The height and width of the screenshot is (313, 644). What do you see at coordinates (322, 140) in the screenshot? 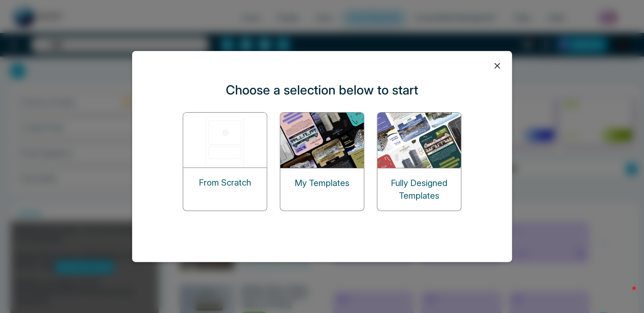
I see `img: my-templates.png` at bounding box center [322, 140].